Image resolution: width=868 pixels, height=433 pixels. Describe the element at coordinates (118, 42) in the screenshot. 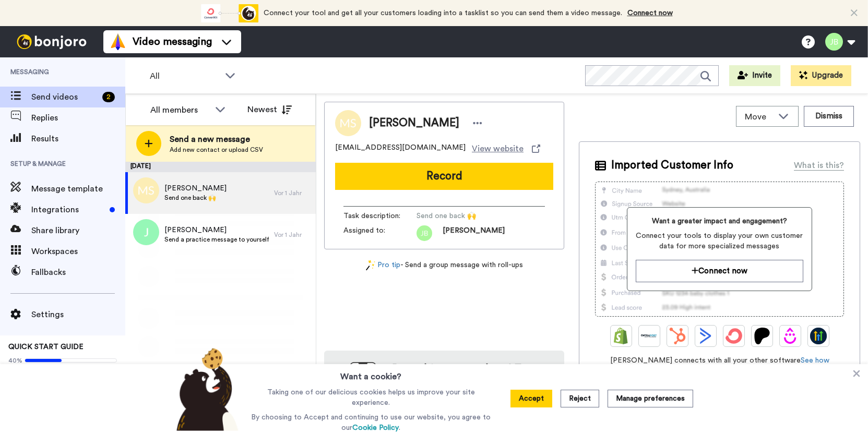

I see `img: vm-color.svg` at that location.